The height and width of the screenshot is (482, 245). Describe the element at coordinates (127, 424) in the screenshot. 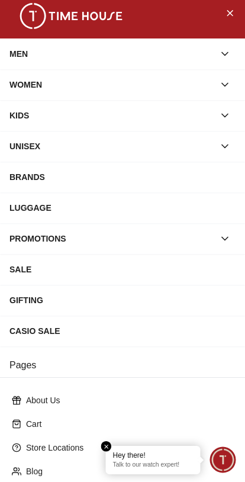

I see `p: Cart` at that location.